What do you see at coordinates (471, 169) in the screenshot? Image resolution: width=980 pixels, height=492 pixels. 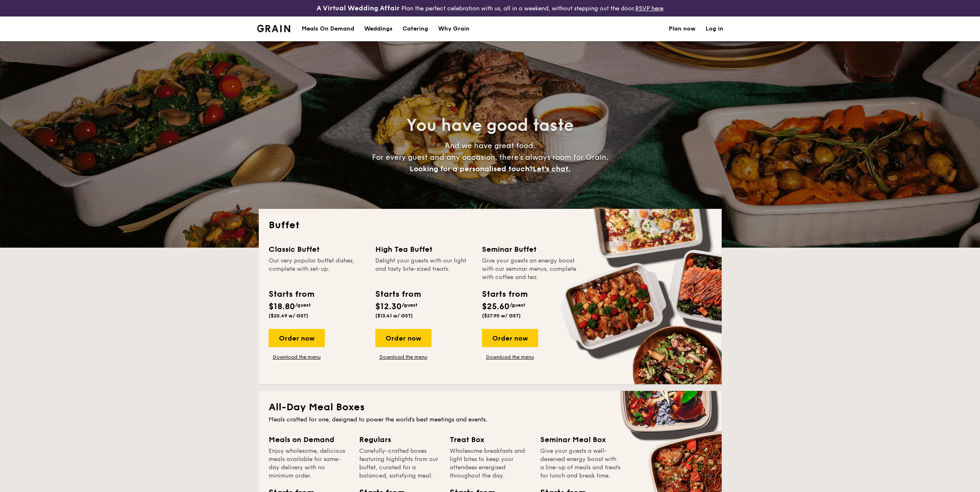 I see `span: Looking for a personalised touch?` at bounding box center [471, 169].